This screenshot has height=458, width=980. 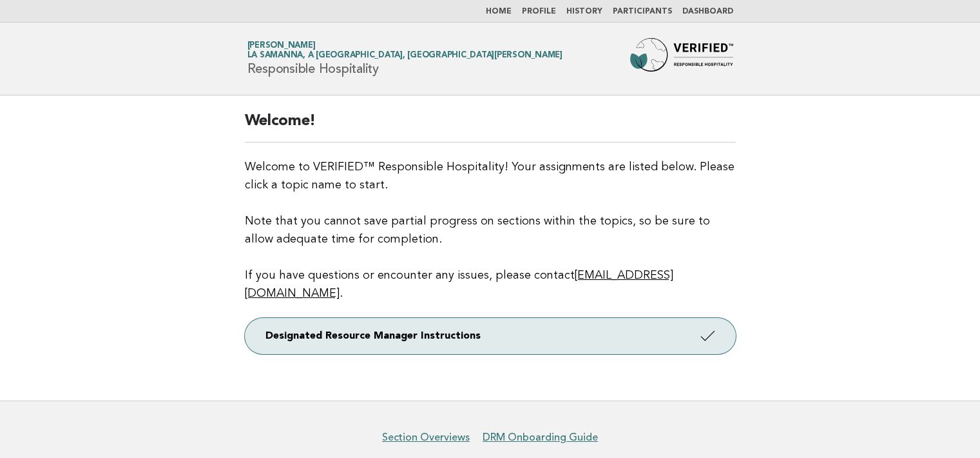 What do you see at coordinates (490, 230) in the screenshot?
I see `p: Welcome to VERIFIED™ Responsible Hospitality! Your assignments are listed below. Please click a t...` at bounding box center [490, 230].